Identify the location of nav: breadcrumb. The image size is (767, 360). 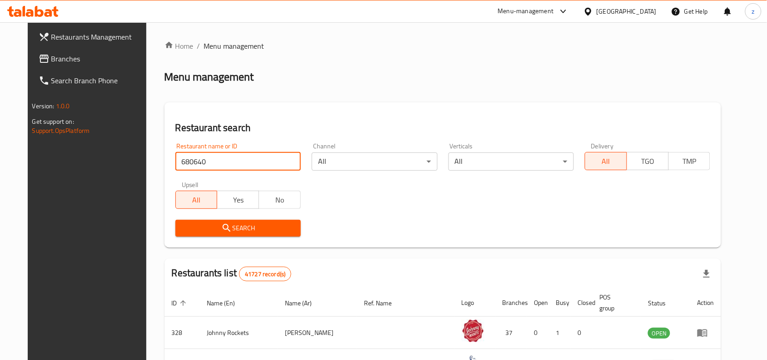
(443, 46).